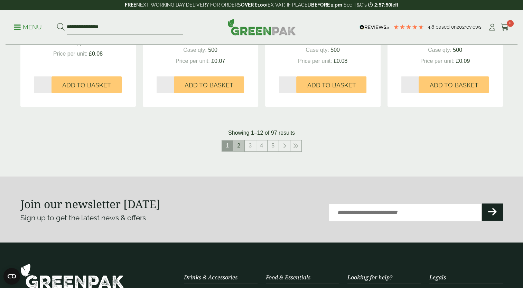  Describe the element at coordinates (28, 27) in the screenshot. I see `a: Menu` at that location.